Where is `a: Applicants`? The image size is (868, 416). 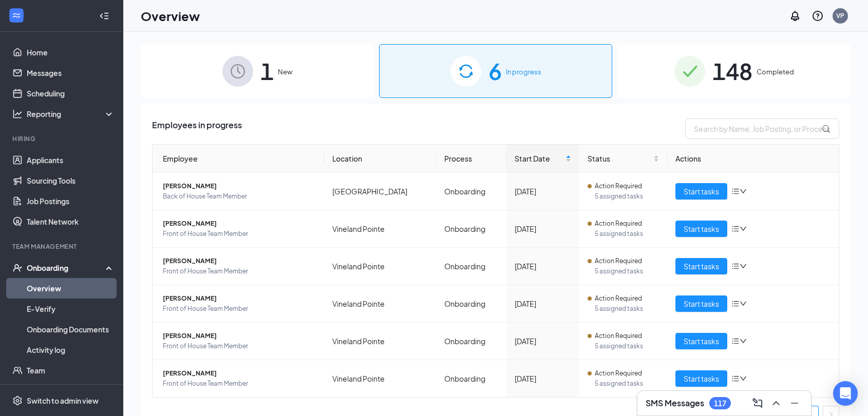
a: Applicants is located at coordinates (70, 160).